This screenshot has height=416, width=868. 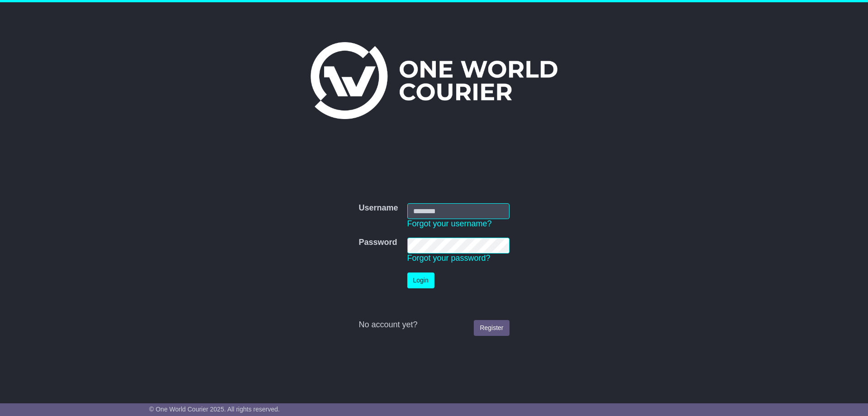 I want to click on label: Username, so click(x=378, y=208).